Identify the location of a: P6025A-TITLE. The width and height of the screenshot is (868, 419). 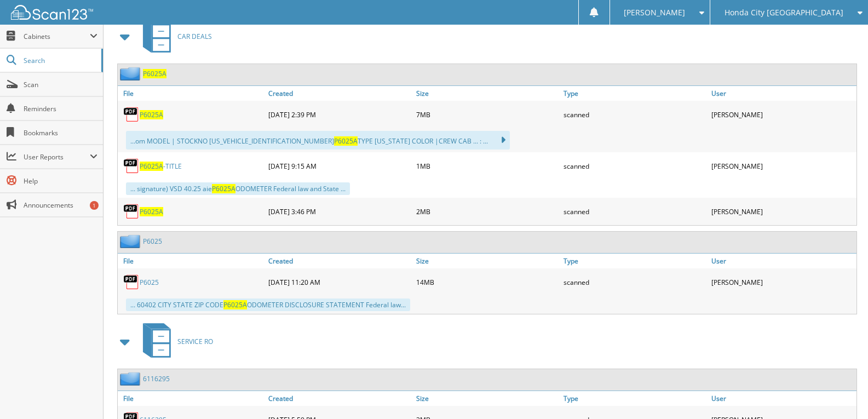
(160, 166).